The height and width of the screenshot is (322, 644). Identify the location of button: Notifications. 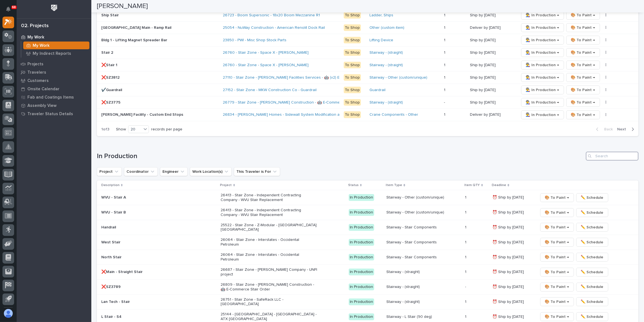
(8, 9).